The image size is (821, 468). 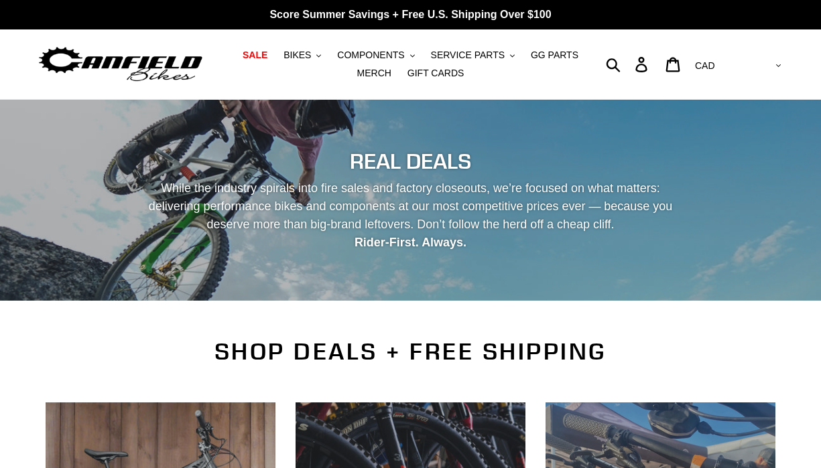 I want to click on p: While the industry spirals into fire sales and factory closeouts, we’re focused on what matters: ..., so click(x=411, y=216).